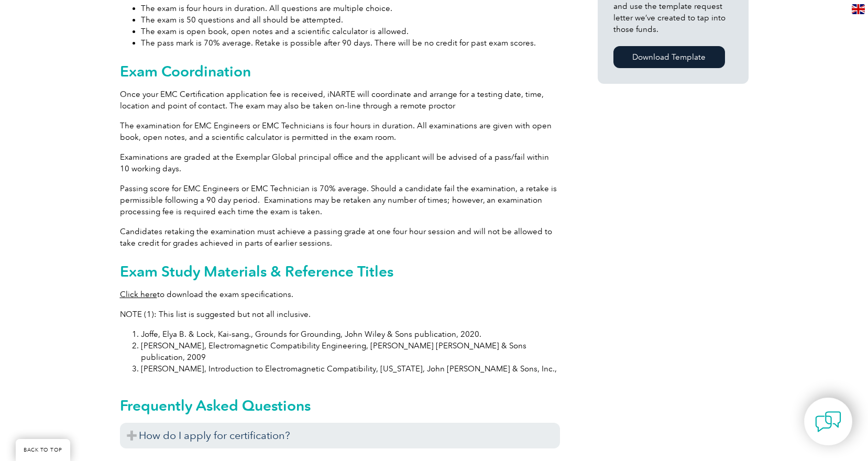  Describe the element at coordinates (340, 271) in the screenshot. I see `h2: Exam Study Materials & Reference Titles` at that location.